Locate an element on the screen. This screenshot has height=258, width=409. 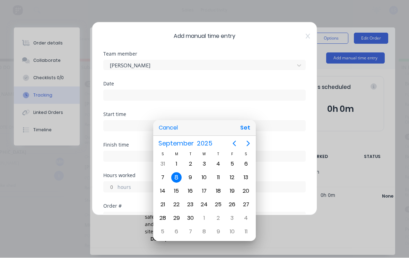
button: September2025 is located at coordinates (185, 144).